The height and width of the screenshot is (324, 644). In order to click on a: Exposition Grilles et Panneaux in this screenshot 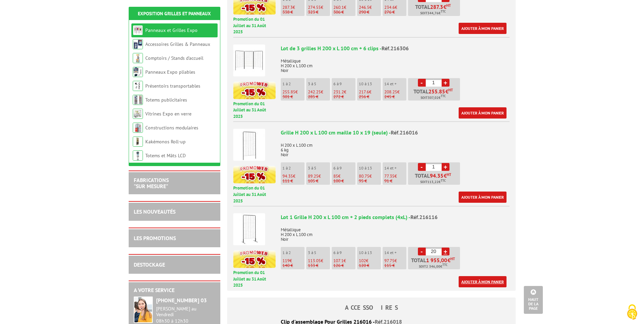, I will do `click(174, 13)`.